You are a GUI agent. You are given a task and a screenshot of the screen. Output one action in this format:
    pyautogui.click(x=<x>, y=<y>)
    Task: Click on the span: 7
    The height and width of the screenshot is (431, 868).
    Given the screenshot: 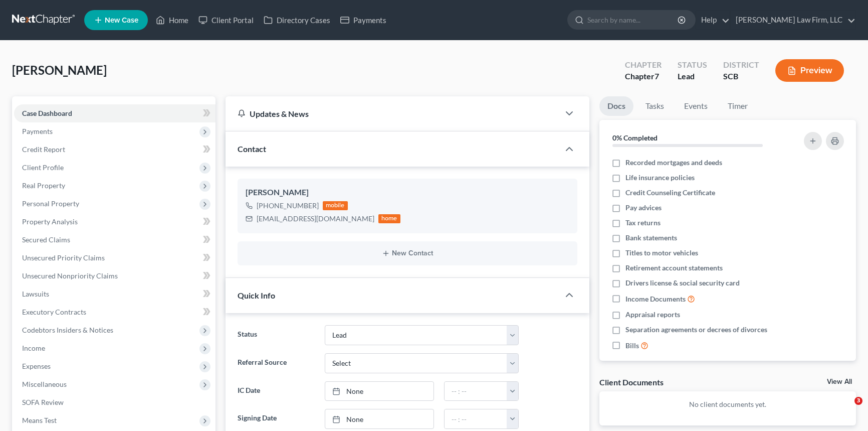 What is the action you would take?
    pyautogui.click(x=657, y=75)
    